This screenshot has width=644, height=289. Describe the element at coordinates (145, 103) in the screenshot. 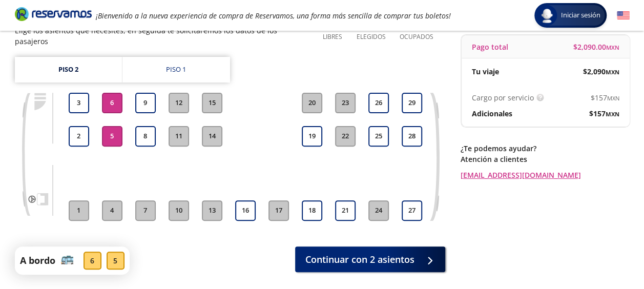

I see `button: 9` at that location.